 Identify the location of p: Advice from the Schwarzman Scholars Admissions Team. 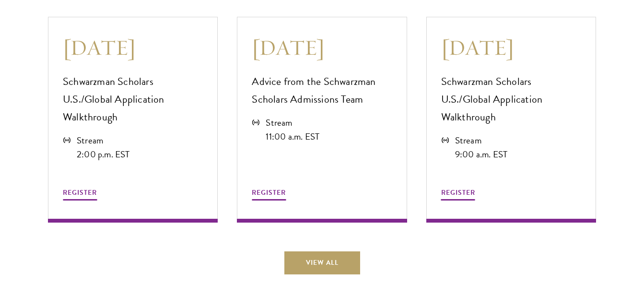
(322, 91).